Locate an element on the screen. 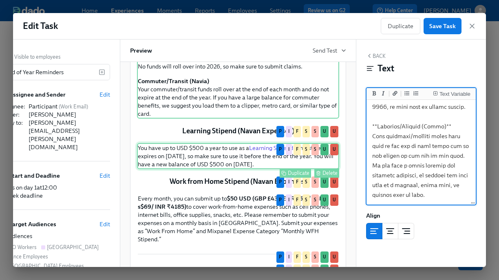 The width and height of the screenshot is (499, 280). button: Send Test is located at coordinates (330, 51).